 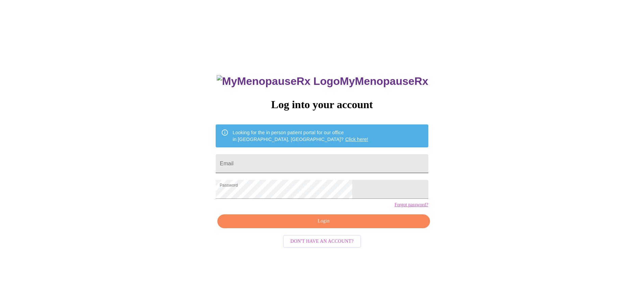 I want to click on button: Don't have an account?, so click(x=322, y=241).